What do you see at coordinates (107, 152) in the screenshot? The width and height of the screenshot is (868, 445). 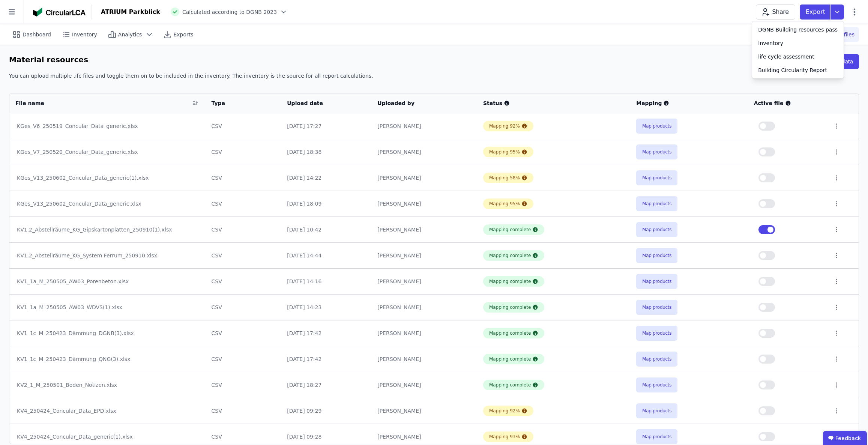 I see `div: KGes_V7_250520_Concular_Data_generic.xlsx` at bounding box center [107, 152].